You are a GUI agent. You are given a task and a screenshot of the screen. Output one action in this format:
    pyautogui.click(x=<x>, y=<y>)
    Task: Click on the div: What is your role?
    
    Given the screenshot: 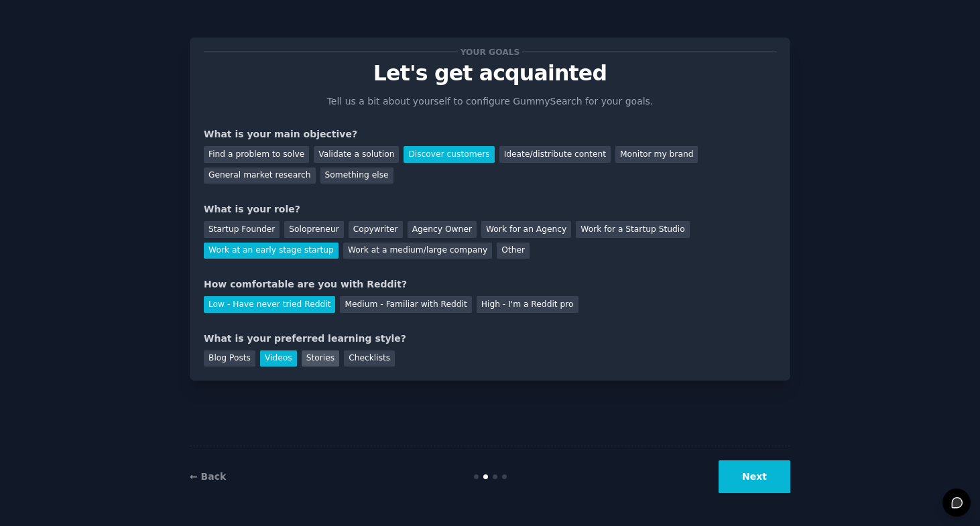 What is the action you would take?
    pyautogui.click(x=490, y=209)
    